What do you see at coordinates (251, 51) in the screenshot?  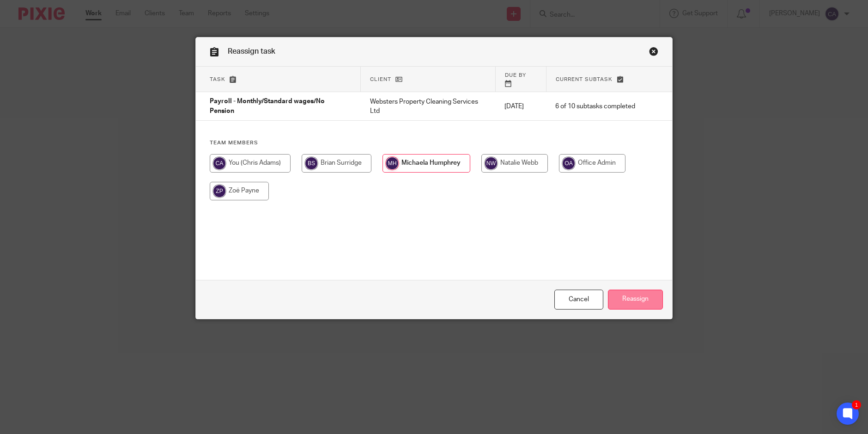 I see `span: Reassign task` at bounding box center [251, 51].